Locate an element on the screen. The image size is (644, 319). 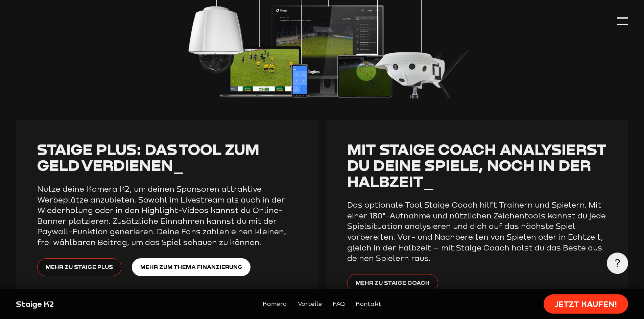
p: Nutze deine Kamera K2, um deinen Sponsoren attraktive Werbeplätze anzubieten. Sowohl im Livestrea... is located at coordinates (167, 215).